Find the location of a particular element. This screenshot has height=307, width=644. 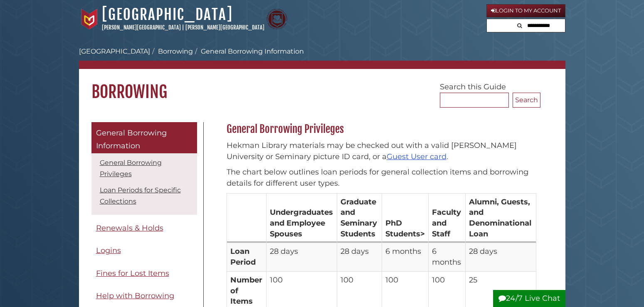

a: Guest User card is located at coordinates (416, 156).